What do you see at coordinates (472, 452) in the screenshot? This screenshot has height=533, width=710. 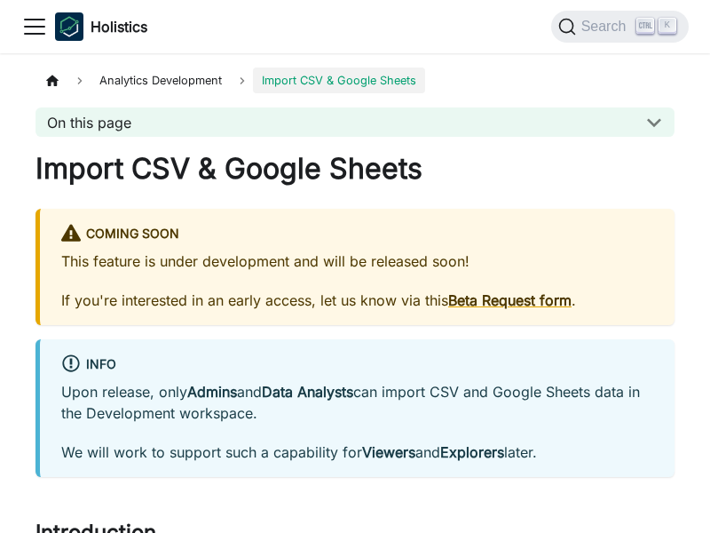 I see `strong: Explorers` at bounding box center [472, 452].